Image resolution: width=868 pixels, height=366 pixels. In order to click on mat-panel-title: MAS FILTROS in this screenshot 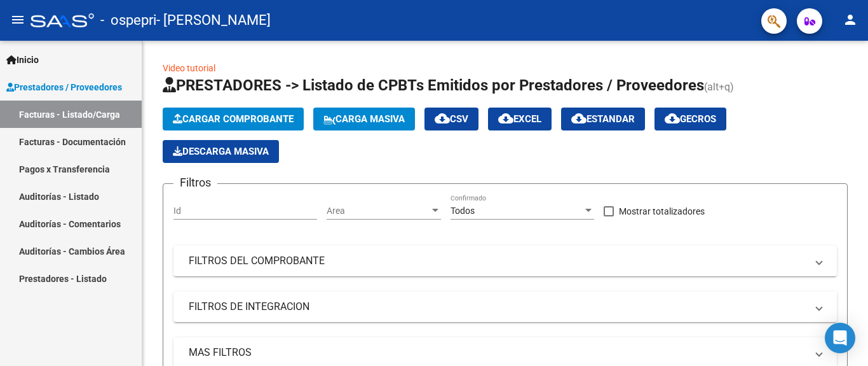, I will do `click(497, 352)`.